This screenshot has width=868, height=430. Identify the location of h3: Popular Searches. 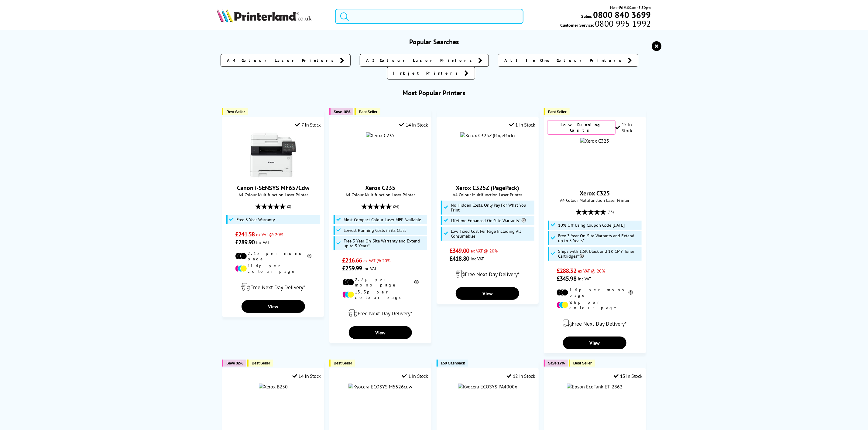
(434, 42).